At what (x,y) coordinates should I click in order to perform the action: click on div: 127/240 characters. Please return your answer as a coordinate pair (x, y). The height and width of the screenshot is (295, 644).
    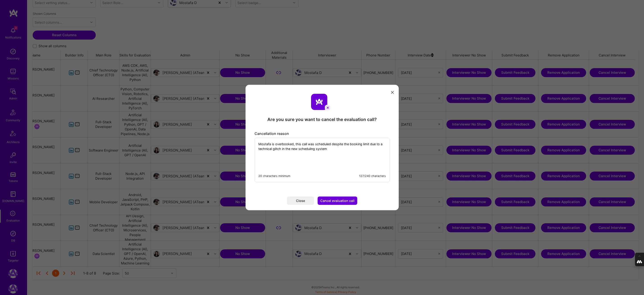
    Looking at the image, I should click on (372, 176).